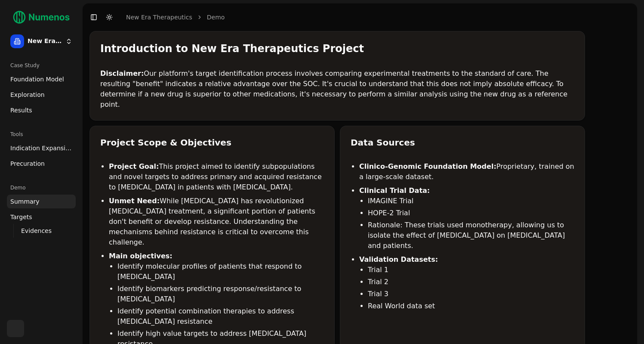 Image resolution: width=644 pixels, height=344 pixels. What do you see at coordinates (28, 95) in the screenshot?
I see `span: Exploration` at bounding box center [28, 95].